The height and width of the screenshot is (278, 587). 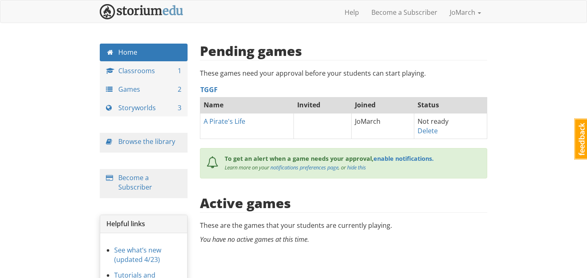 I want to click on span: Not ready, so click(x=433, y=122).